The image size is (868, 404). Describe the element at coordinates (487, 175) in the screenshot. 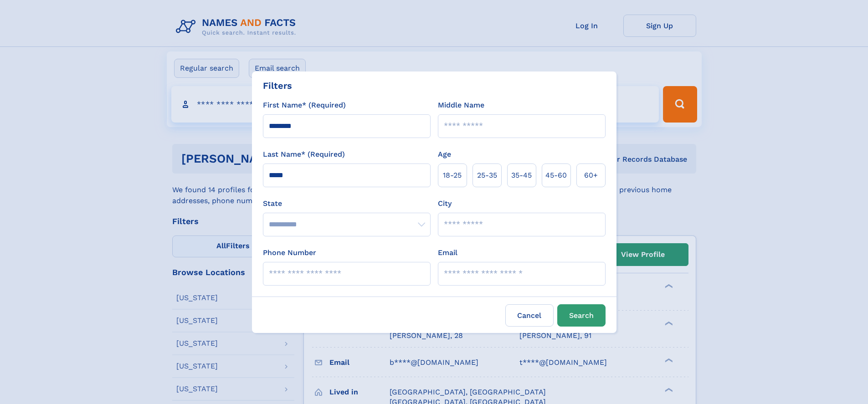

I see `span: 25‑35` at that location.